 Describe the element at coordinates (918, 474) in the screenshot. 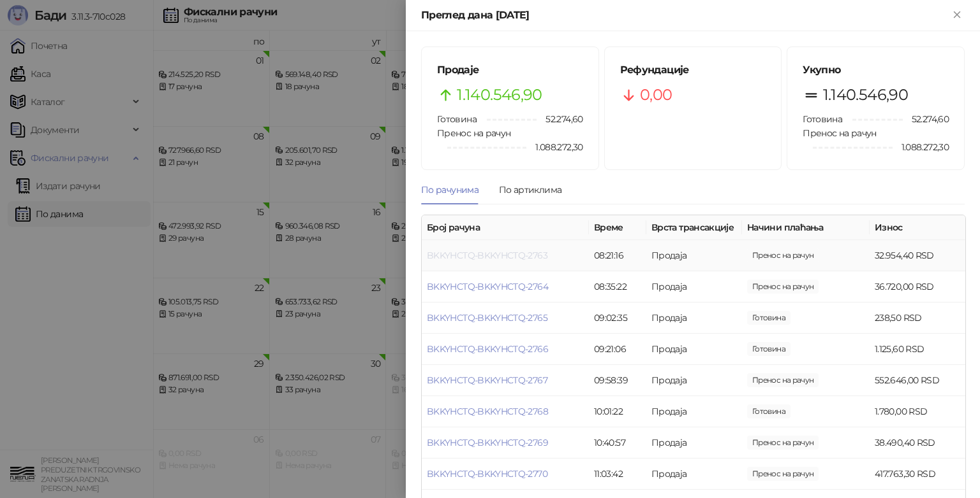

I see `td: 417.763,30 RSD` at that location.